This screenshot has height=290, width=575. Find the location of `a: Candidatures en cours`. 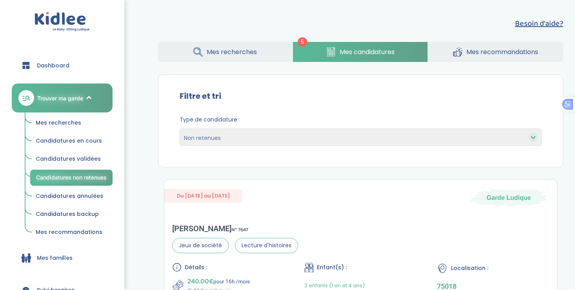

a: Candidatures en cours is located at coordinates (71, 141).